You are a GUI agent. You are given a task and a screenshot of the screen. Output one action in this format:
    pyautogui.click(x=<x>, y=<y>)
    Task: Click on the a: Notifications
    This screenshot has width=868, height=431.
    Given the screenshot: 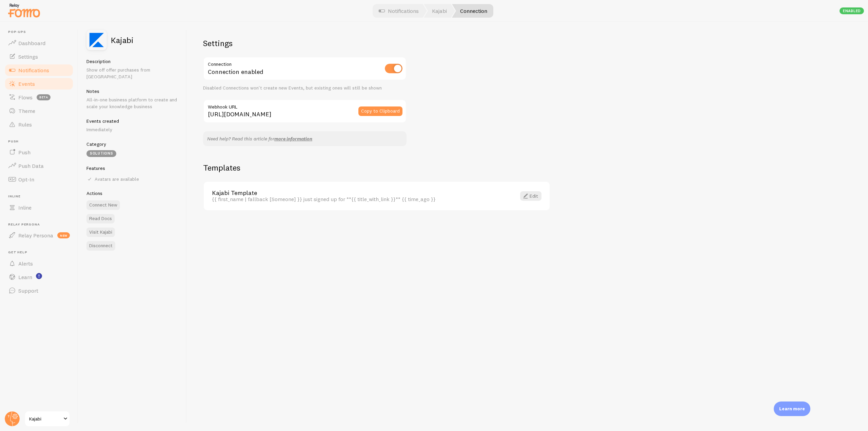 What is the action you would take?
    pyautogui.click(x=39, y=70)
    